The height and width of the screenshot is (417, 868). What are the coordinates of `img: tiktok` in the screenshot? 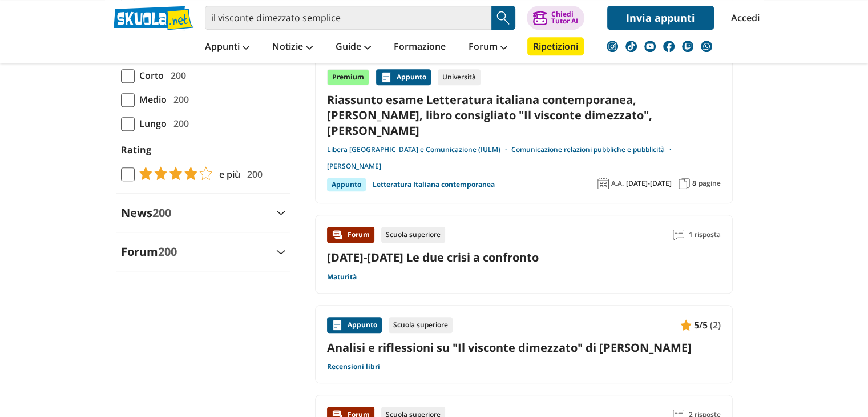 It's located at (631, 47).